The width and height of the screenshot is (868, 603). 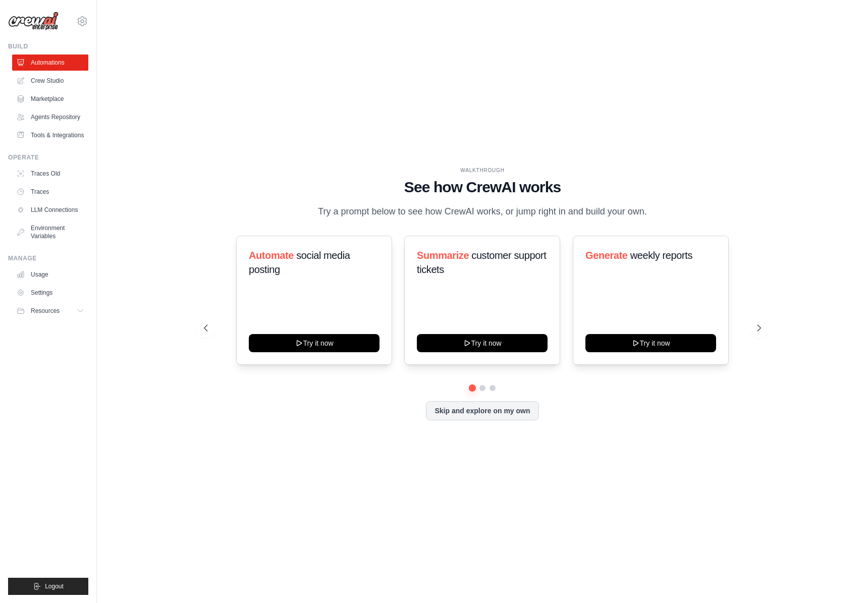 I want to click on div: Operate, so click(x=48, y=158).